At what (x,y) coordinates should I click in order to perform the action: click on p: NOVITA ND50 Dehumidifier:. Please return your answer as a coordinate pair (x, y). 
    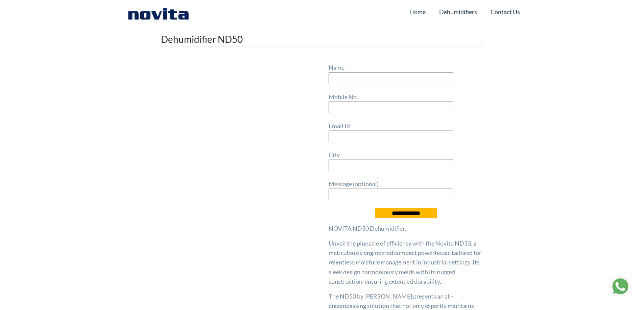
    Looking at the image, I should click on (406, 228).